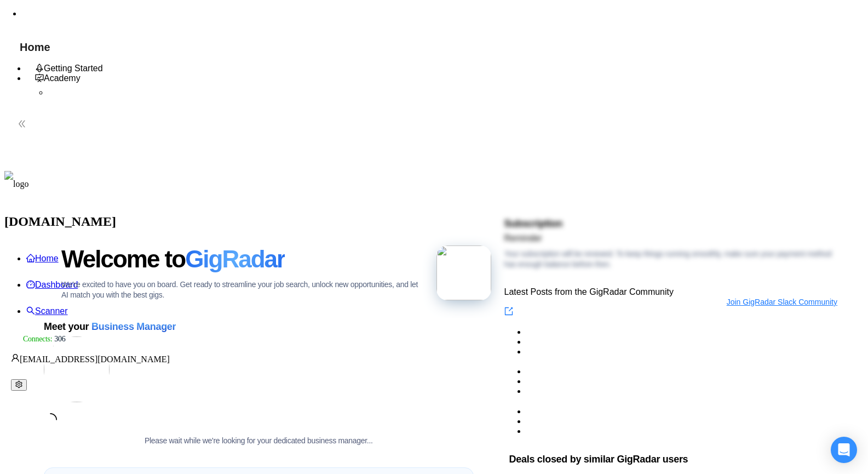  Describe the element at coordinates (258, 440) in the screenshot. I see `div: Please wait while we're looking for your dedicated business manager...` at that location.